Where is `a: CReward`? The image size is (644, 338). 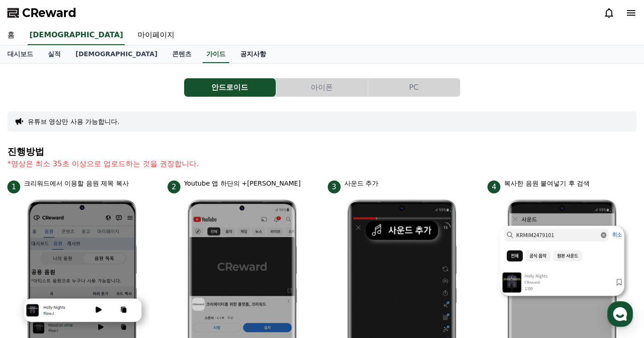 a: CReward is located at coordinates (42, 13).